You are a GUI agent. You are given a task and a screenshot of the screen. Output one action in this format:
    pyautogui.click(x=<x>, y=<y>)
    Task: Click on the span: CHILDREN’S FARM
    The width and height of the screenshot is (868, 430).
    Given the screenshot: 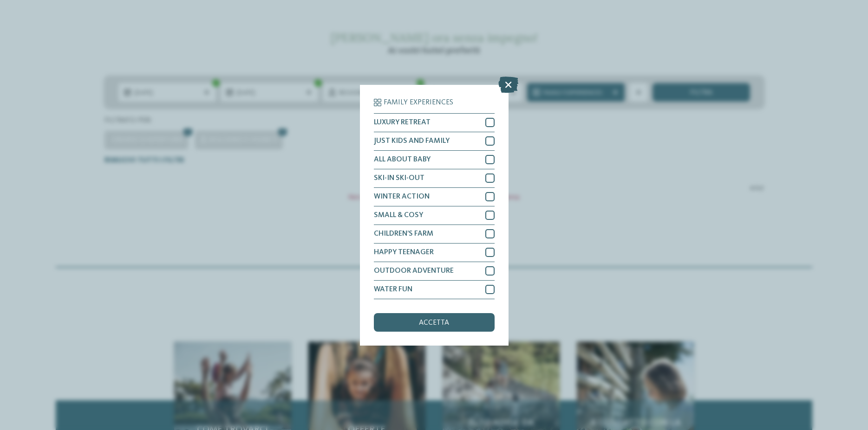 What is the action you would take?
    pyautogui.click(x=404, y=234)
    